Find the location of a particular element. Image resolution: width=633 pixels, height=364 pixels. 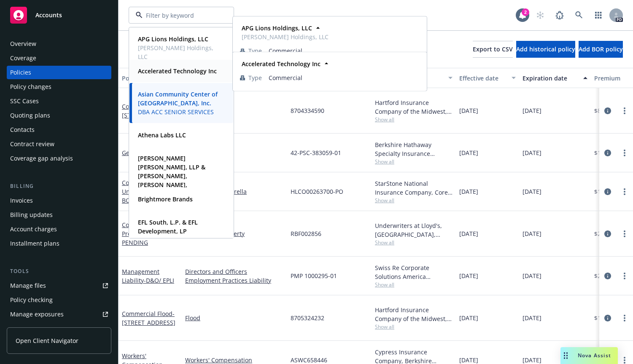

span: Nova Assist is located at coordinates (594, 355).